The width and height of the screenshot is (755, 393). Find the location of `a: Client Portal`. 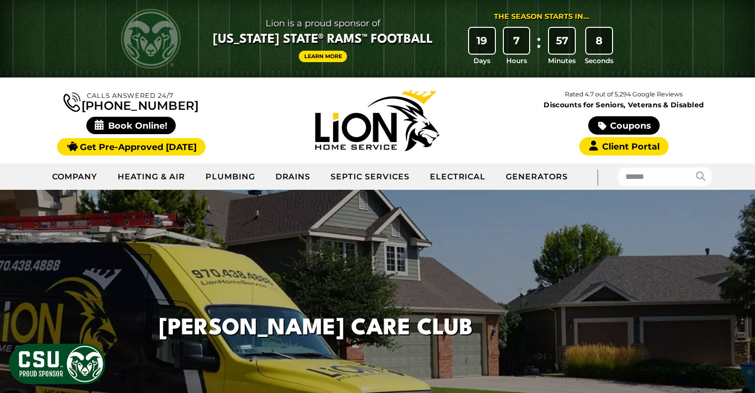

a: Client Portal is located at coordinates (624, 146).